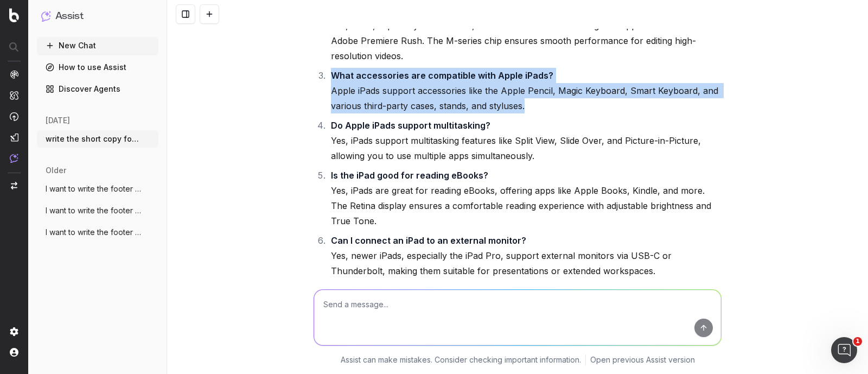 The image size is (868, 374). Describe the element at coordinates (524, 198) in the screenshot. I see `li: Yes, iPads are great for reading eBooks, offering apps like Apple Books, Kindle, and more. The Re...` at that location.